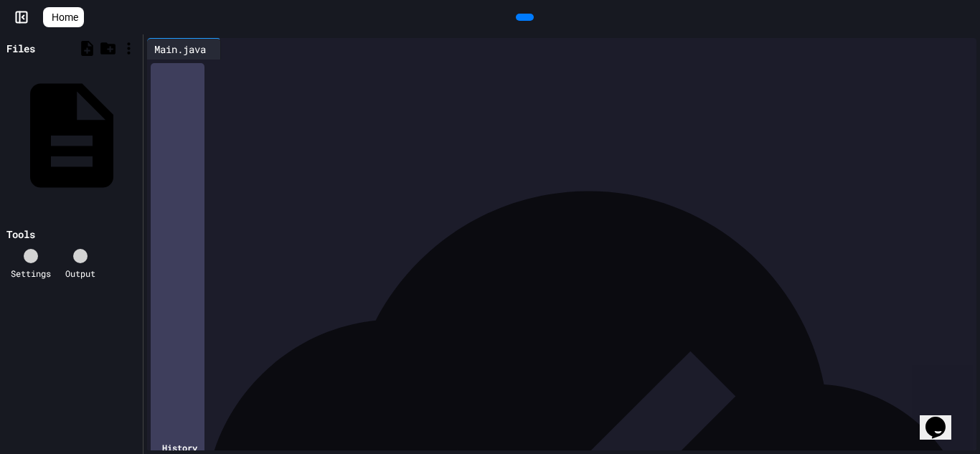 This screenshot has height=454, width=980. I want to click on div: Output, so click(80, 274).